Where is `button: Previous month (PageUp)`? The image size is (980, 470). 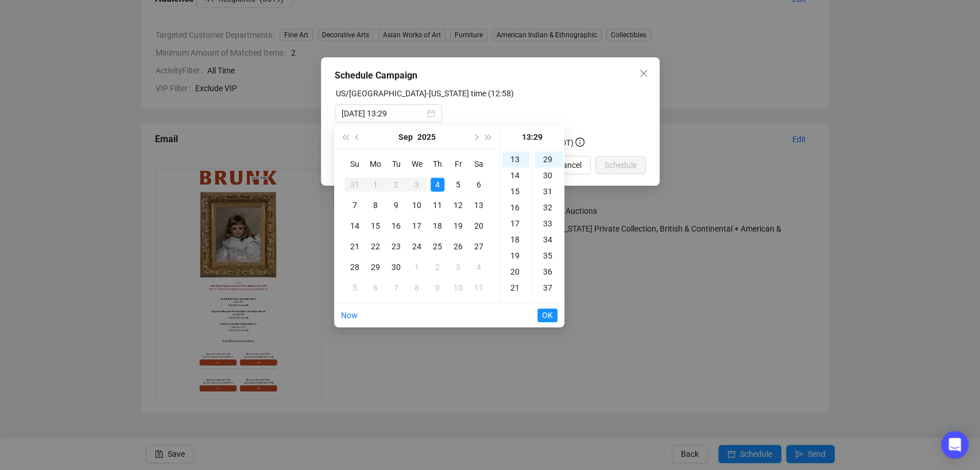 button: Previous month (PageUp) is located at coordinates (358, 137).